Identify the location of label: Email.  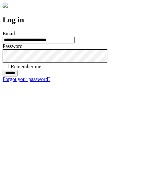
(9, 33).